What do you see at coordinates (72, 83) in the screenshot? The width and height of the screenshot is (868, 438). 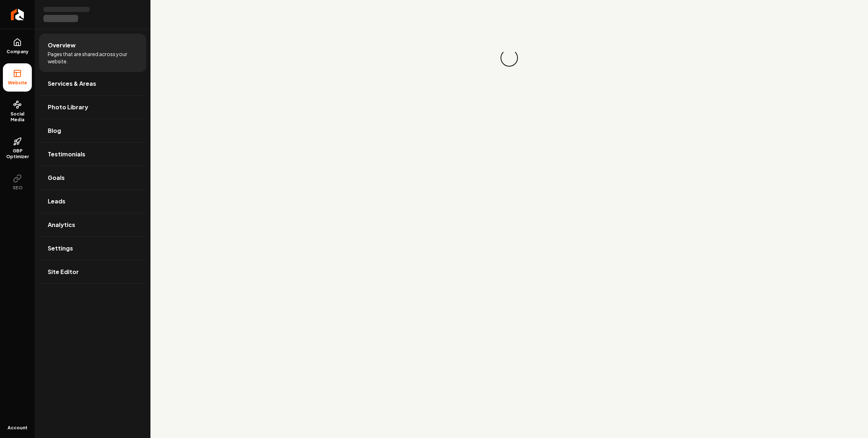 I see `span: Services & Areas` at bounding box center [72, 83].